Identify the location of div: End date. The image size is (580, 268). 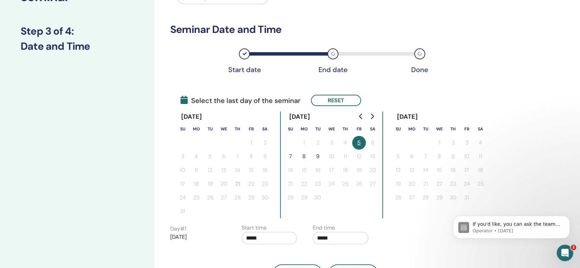
(333, 70).